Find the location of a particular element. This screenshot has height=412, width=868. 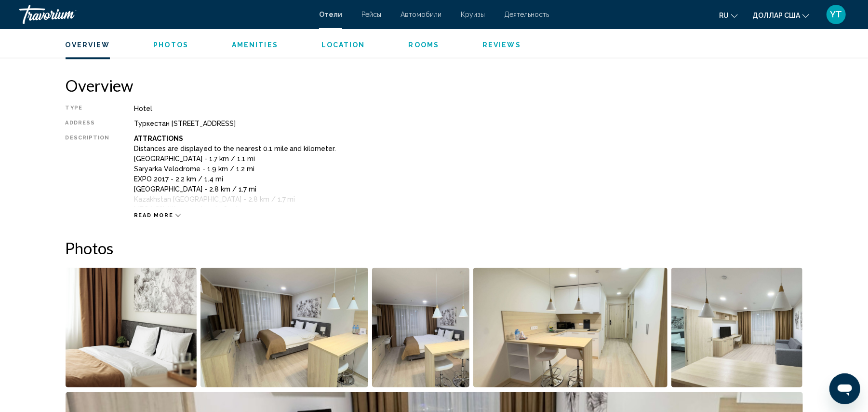

font: Отели is located at coordinates (330, 14).